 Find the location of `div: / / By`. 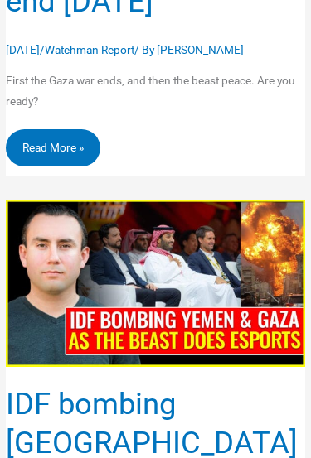

div: / / By is located at coordinates (155, 51).